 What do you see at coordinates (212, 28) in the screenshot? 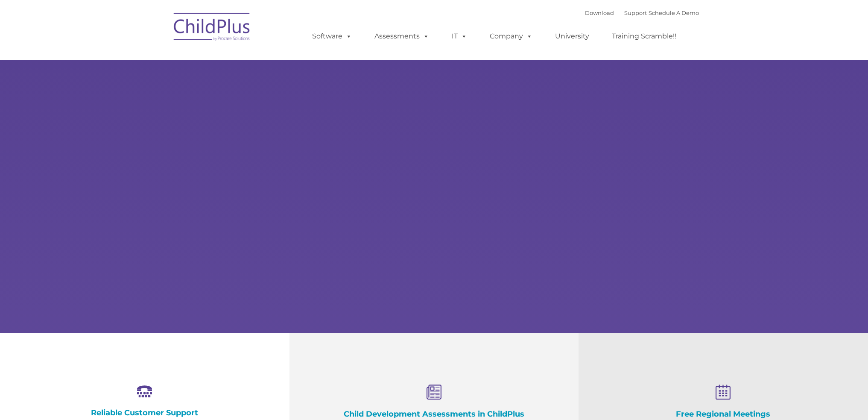
I see `img: ChildPlus by Procare Solutions` at bounding box center [212, 28].